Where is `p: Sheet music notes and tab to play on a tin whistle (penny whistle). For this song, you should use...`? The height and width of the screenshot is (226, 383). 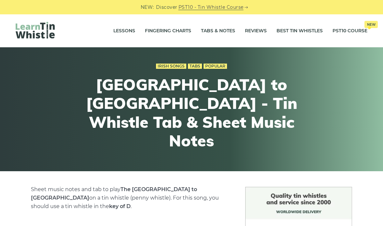
p: Sheet music notes and tab to play on a tin whistle (penny whistle). For this song, you should use... is located at coordinates (130, 198).